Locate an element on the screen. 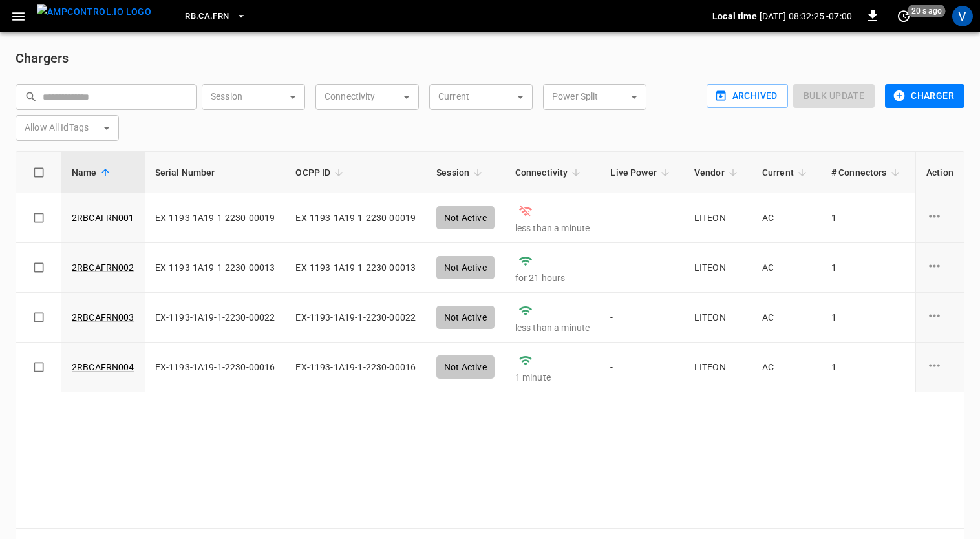  p: Local time is located at coordinates (734, 17).